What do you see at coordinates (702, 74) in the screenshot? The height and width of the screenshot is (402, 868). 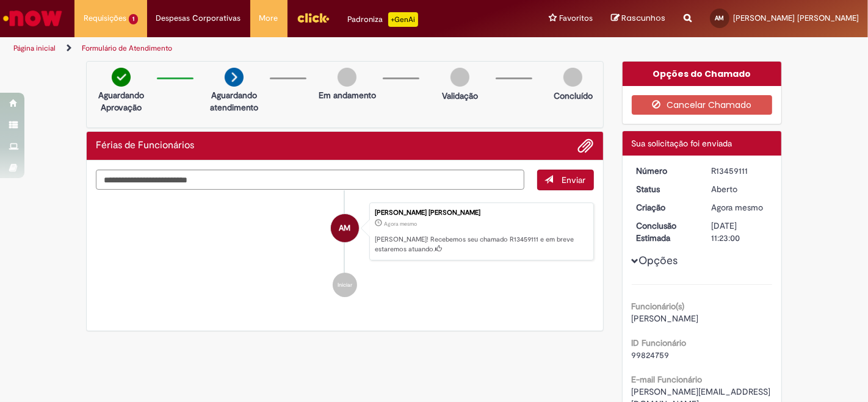 I see `div: Opções do Chamado` at bounding box center [702, 74].